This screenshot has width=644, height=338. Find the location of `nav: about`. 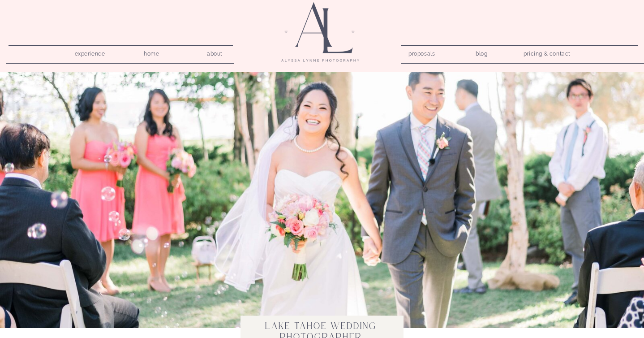

nav: about is located at coordinates (214, 52).